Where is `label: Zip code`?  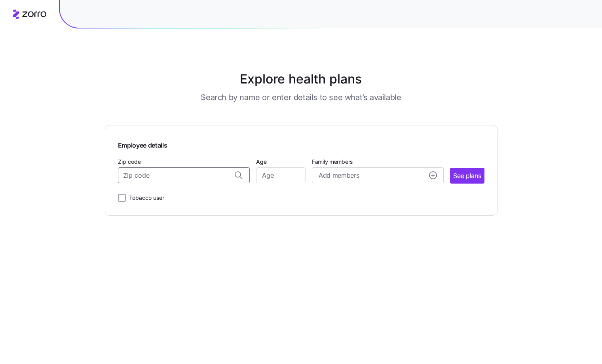 label: Zip code is located at coordinates (129, 162).